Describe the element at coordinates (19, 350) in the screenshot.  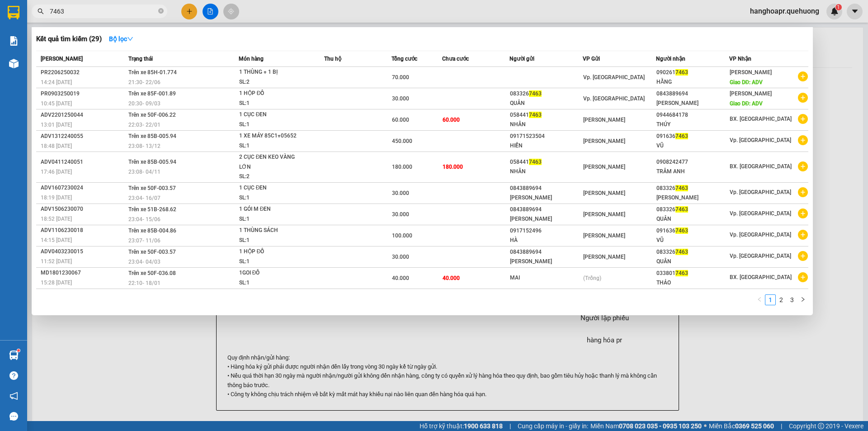
I see `sup: 1` at that location.